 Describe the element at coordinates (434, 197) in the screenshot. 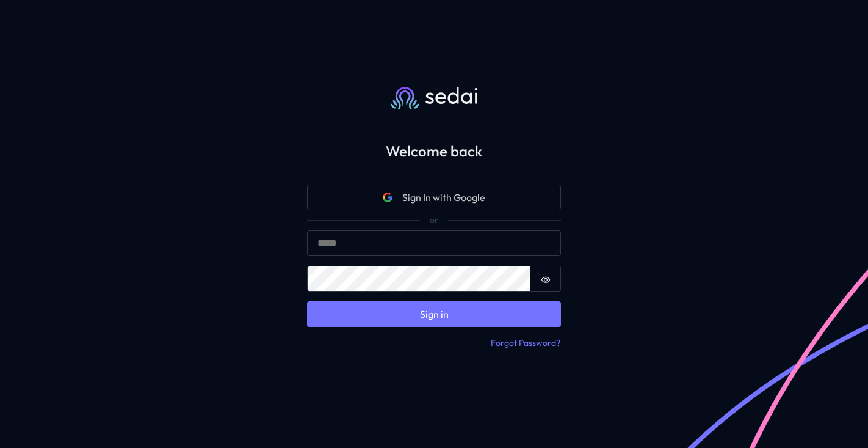

I see `button: Google iconSign In with Google` at that location.